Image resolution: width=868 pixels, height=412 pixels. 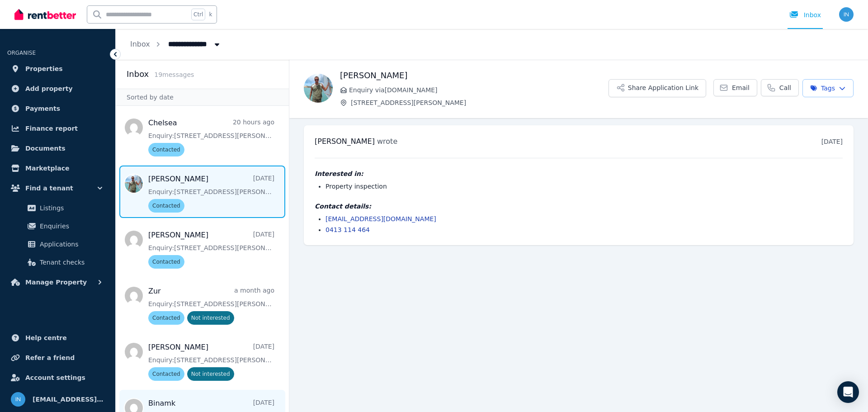 What do you see at coordinates (57, 69) in the screenshot?
I see `a: Properties` at bounding box center [57, 69].